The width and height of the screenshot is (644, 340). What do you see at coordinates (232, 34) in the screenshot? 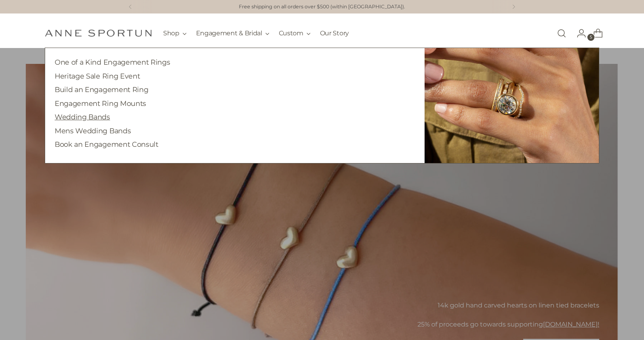
I see `button: Engagement & Bridal` at bounding box center [232, 34].